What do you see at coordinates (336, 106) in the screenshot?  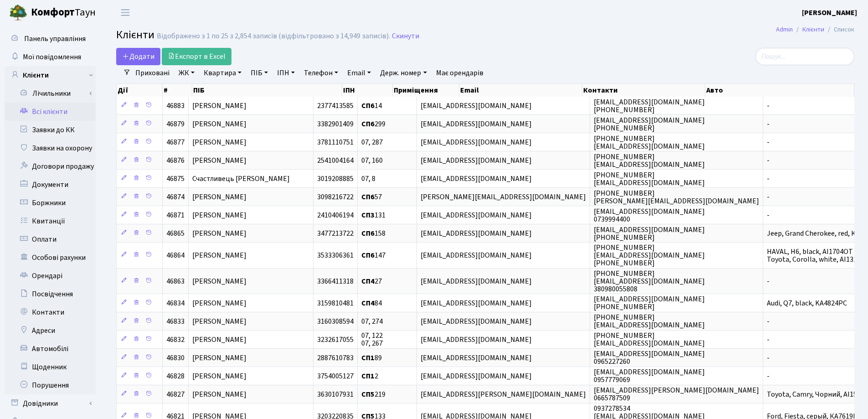 I see `span: 2377413585` at bounding box center [336, 106].